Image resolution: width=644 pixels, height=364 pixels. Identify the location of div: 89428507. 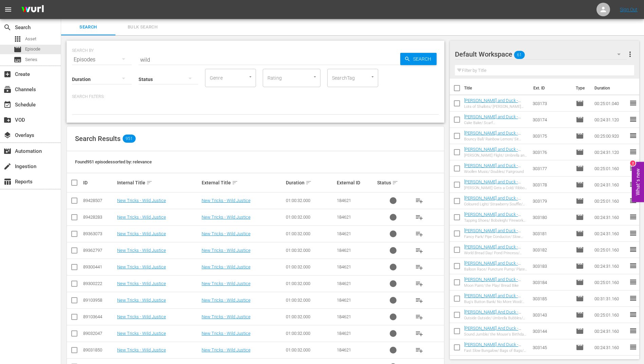
(100, 201).